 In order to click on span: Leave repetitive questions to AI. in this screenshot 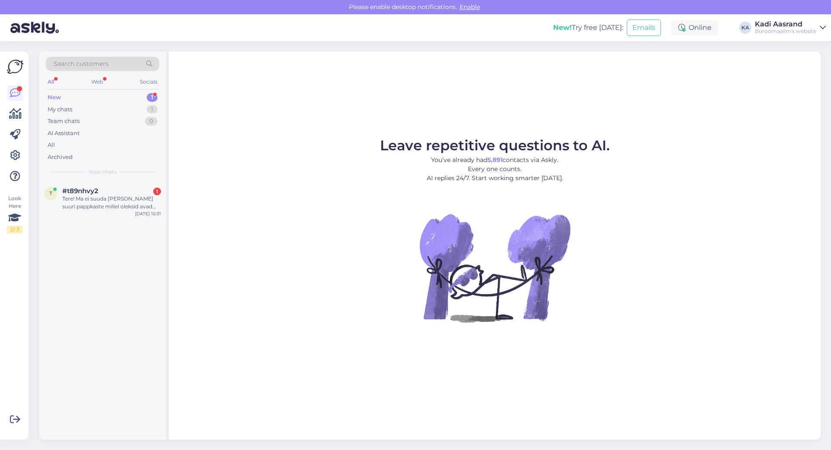, I will do `click(495, 145)`.